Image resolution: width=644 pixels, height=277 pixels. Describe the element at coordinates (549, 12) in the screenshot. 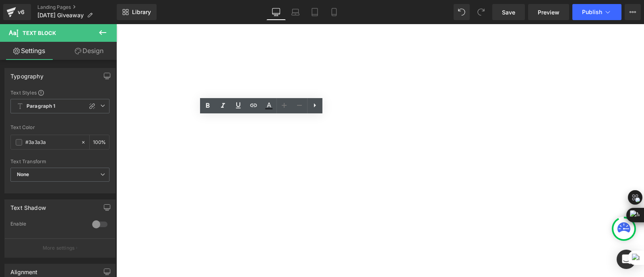

I see `span: Preview` at that location.